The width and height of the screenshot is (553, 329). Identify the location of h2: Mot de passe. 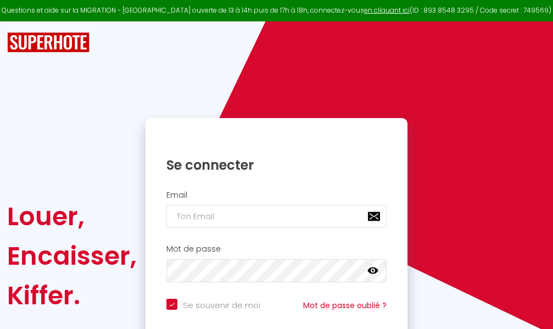
(276, 249).